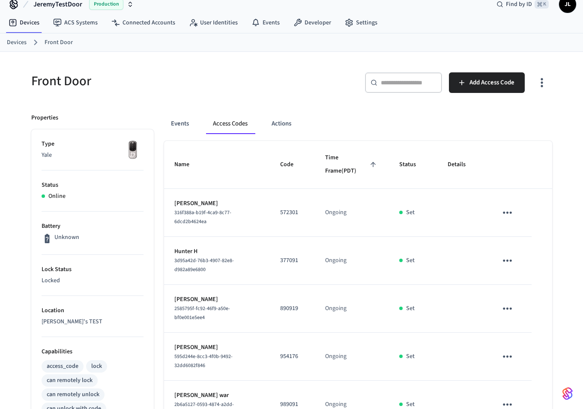  Describe the element at coordinates (73, 394) in the screenshot. I see `div: can remotely unlock` at that location.